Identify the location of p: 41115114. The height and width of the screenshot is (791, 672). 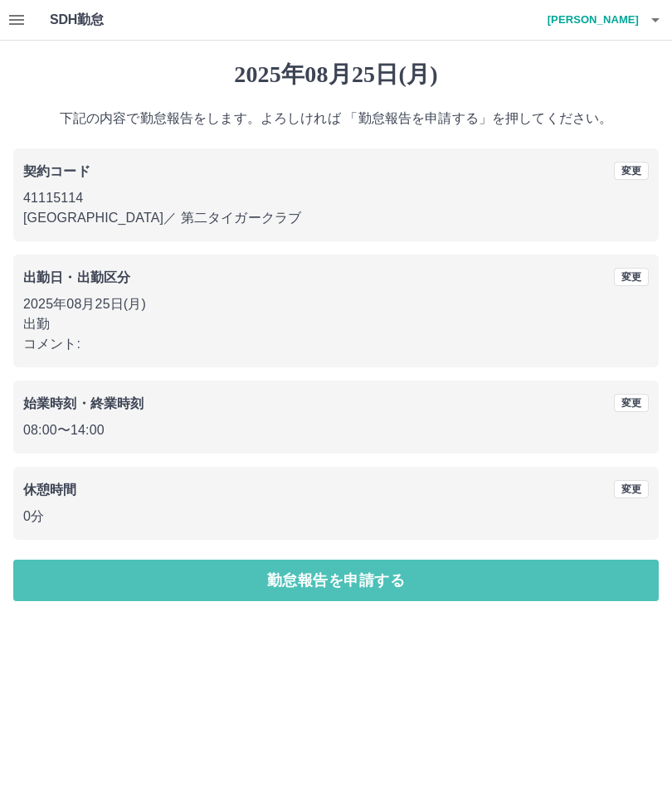
(336, 198).